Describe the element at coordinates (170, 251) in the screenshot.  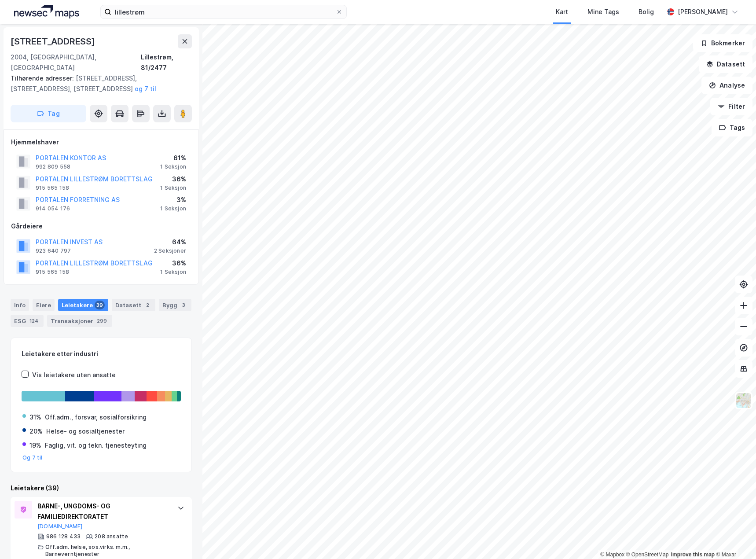
I see `div: 2 Seksjoner` at that location.